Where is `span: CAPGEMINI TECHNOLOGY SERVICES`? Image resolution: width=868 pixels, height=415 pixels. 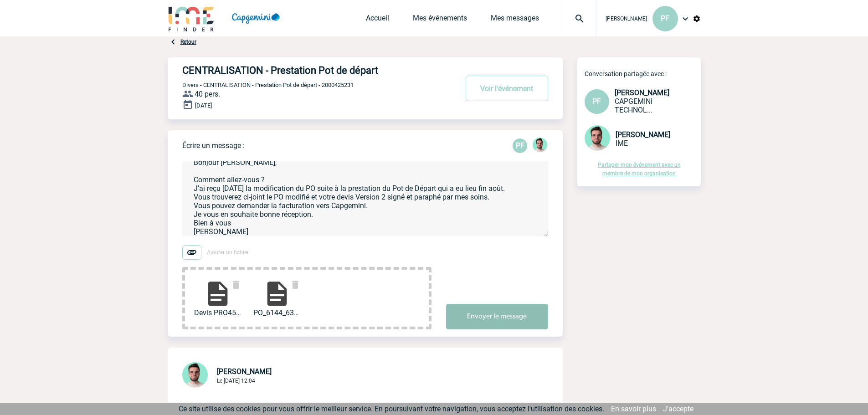 span: CAPGEMINI TECHNOLOGY SERVICES is located at coordinates (633, 106).